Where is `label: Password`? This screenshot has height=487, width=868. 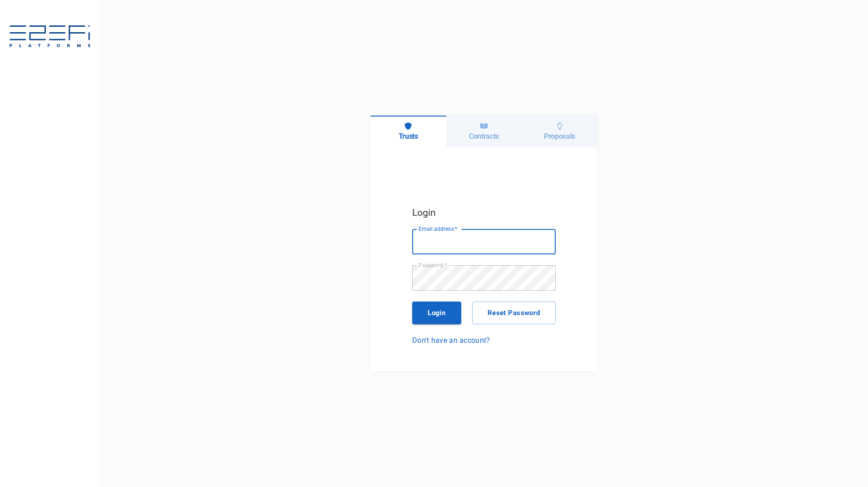 label: Password is located at coordinates (432, 265).